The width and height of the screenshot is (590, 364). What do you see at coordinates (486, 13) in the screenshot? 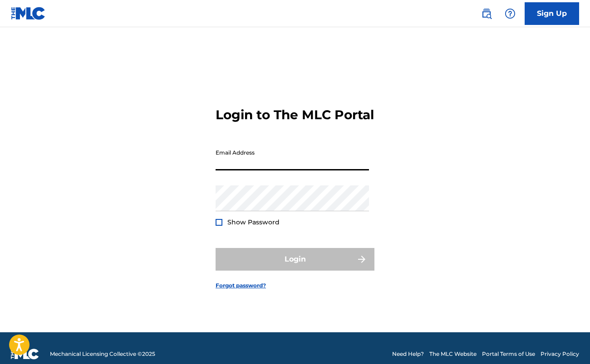
I see `img: search` at bounding box center [486, 13].